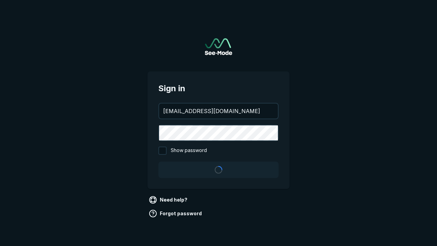  Describe the element at coordinates (218, 111) in the screenshot. I see `input: your@email.com` at that location.